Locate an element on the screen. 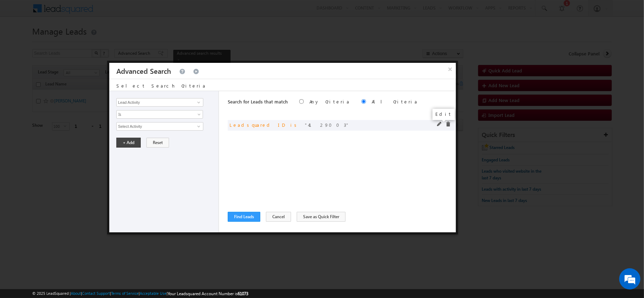 This screenshot has width=644, height=298. span: Leadsquared ID is located at coordinates (257, 125).